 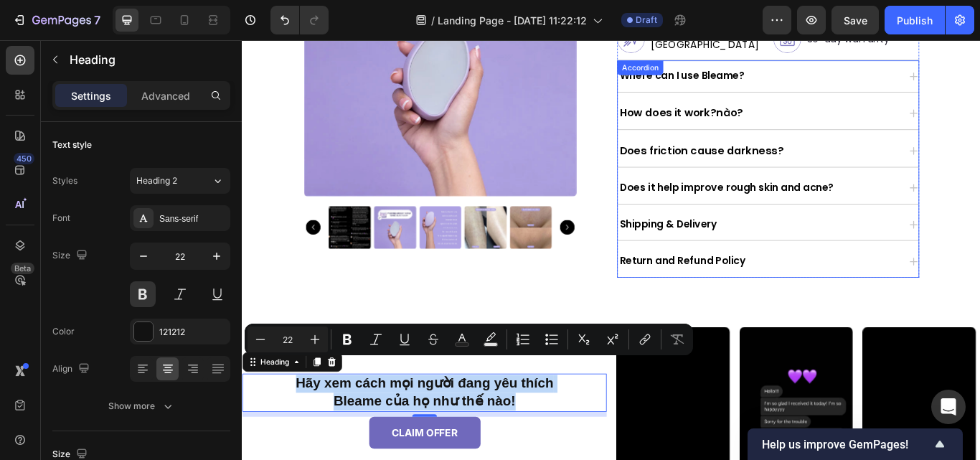 I want to click on div: Align, so click(x=72, y=369).